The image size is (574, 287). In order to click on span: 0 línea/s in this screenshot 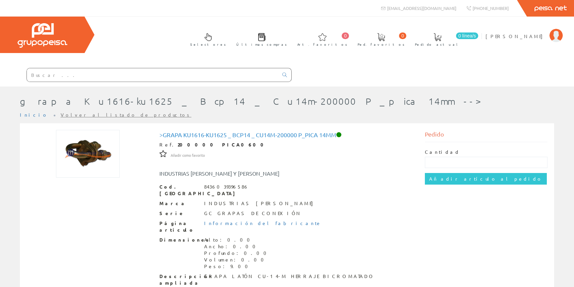, I will do `click(467, 36)`.